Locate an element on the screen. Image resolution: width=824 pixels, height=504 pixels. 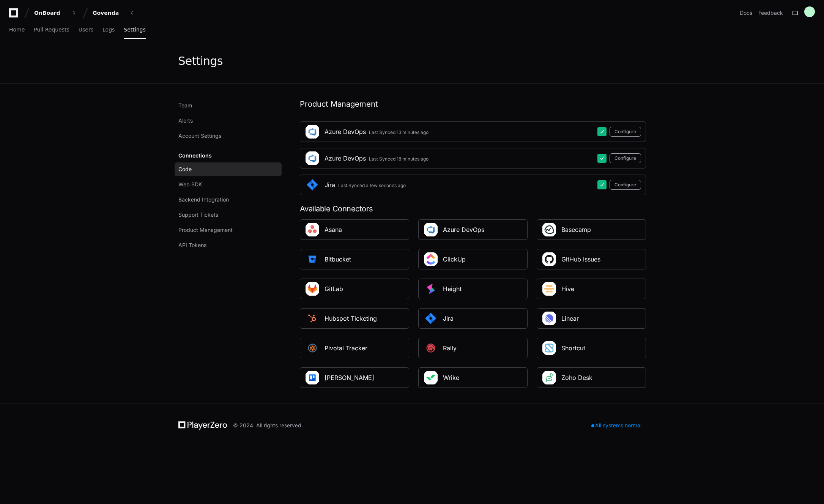
img: Trello_Square_Logo_WsxDwGx.png is located at coordinates (313, 377).